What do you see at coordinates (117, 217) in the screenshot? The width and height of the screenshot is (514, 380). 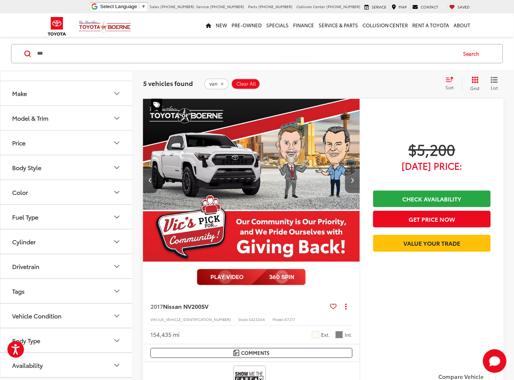 I see `div: Fuel Type` at bounding box center [117, 217].